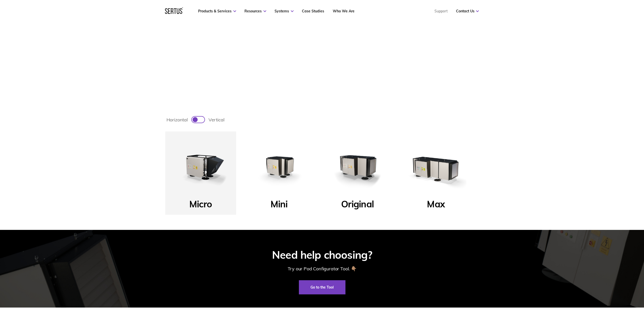 Image resolution: width=644 pixels, height=330 pixels. Describe the element at coordinates (322, 269) in the screenshot. I see `div: Try our Pod Configurator Tool. 👇🏽` at that location.